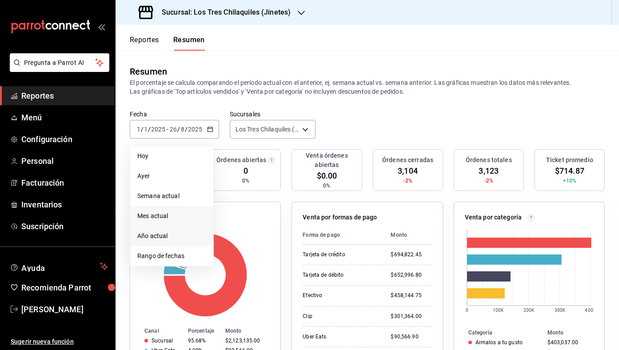 The height and width of the screenshot is (350, 619). Describe the element at coordinates (148, 72) in the screenshot. I see `div: Resumen` at that location.